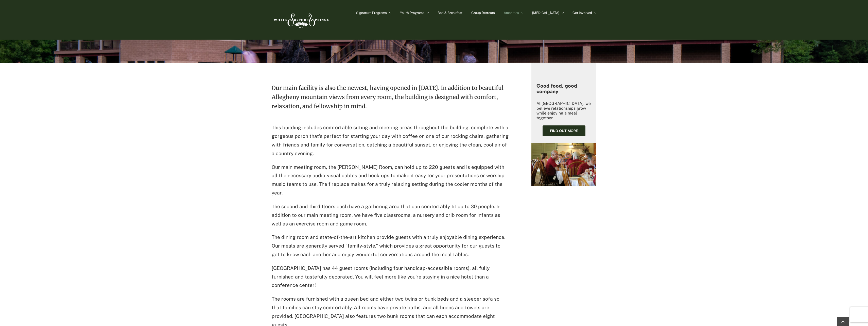 The image size is (868, 326). Describe the element at coordinates (390, 215) in the screenshot. I see `p: The second and third floors each have a gathering area that can comfortably fit up to 30 people. ...` at that location.